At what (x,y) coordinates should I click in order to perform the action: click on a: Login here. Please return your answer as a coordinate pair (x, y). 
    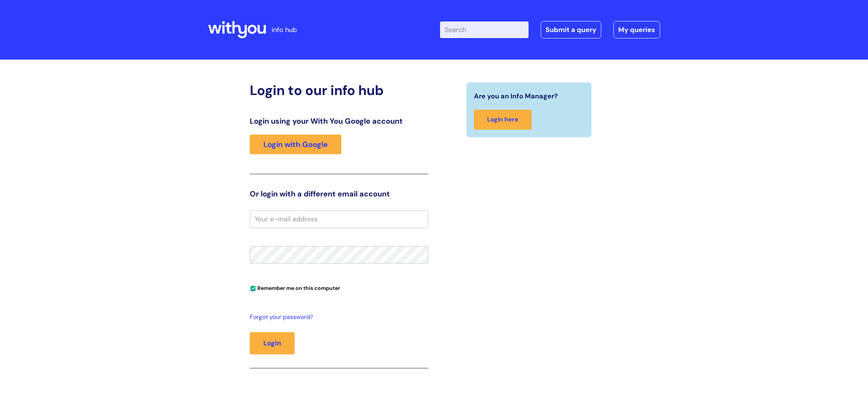
    Looking at the image, I should click on (503, 120).